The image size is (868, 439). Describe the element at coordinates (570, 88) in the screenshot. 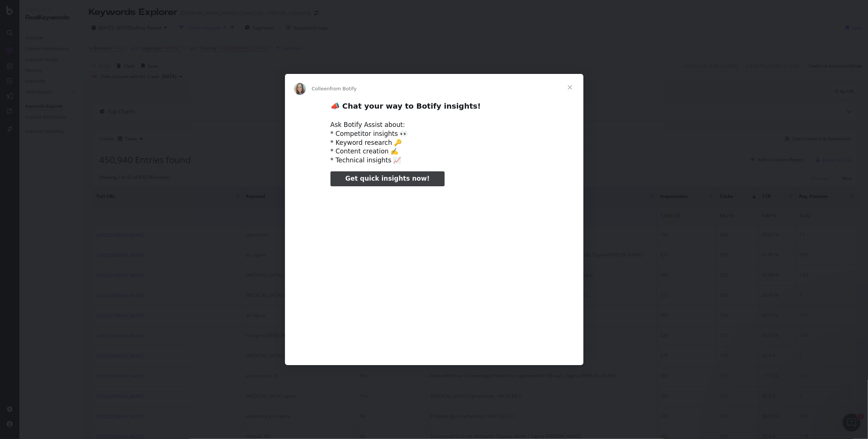

I see `span: Close` at that location.